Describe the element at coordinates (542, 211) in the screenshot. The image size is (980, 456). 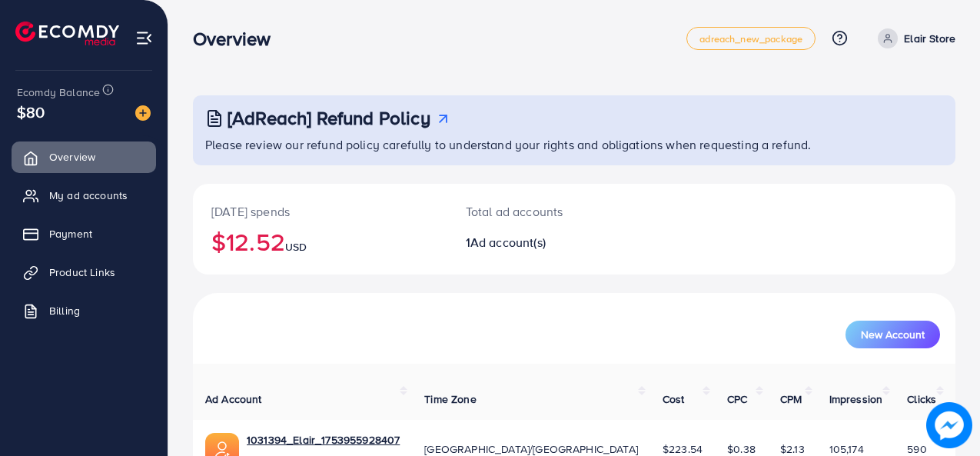
I see `p: Total ad accounts` at that location.